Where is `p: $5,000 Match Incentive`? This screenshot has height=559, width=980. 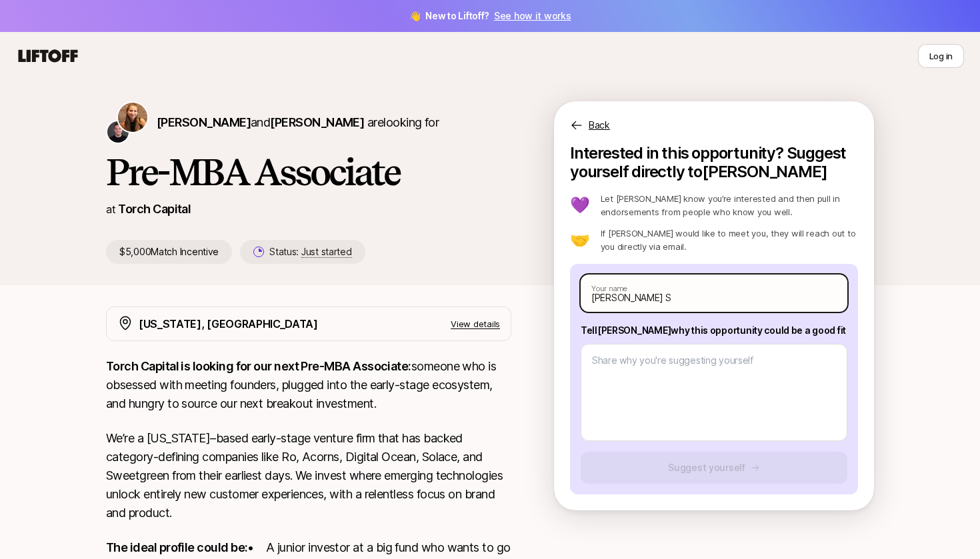 p: $5,000 Match Incentive is located at coordinates (168, 252).